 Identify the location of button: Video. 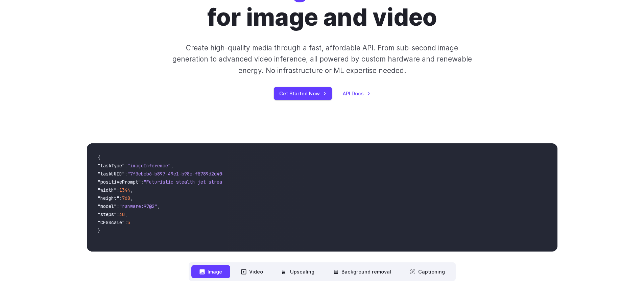
(252, 272).